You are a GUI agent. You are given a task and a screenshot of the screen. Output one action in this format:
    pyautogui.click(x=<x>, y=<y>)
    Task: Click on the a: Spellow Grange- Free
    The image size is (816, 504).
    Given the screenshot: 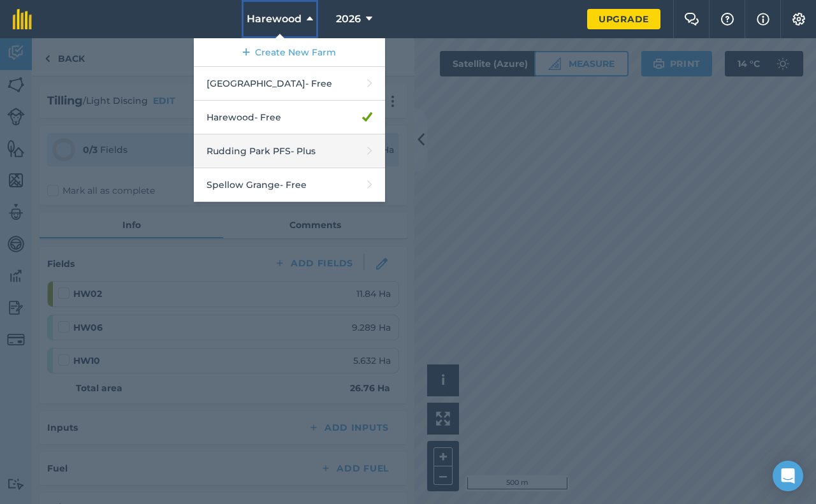 What is the action you would take?
    pyautogui.click(x=289, y=185)
    